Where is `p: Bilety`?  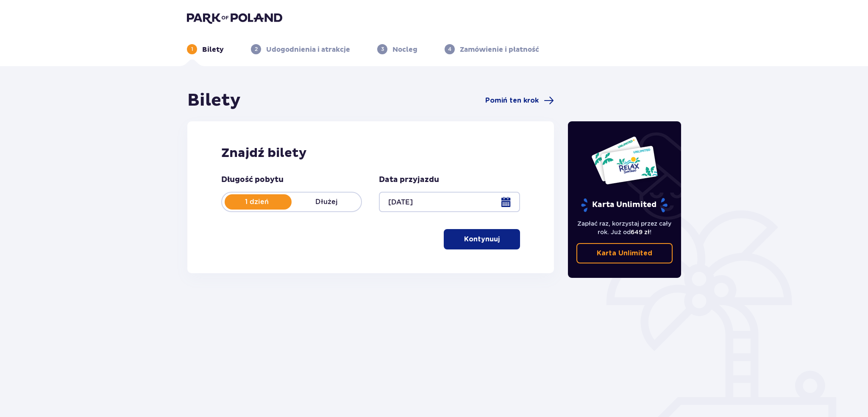 p: Bilety is located at coordinates (213, 49).